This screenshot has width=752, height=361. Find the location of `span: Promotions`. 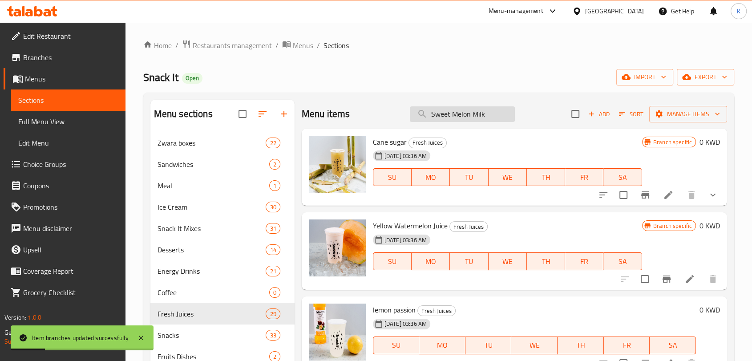

span: Promotions is located at coordinates (71, 207).